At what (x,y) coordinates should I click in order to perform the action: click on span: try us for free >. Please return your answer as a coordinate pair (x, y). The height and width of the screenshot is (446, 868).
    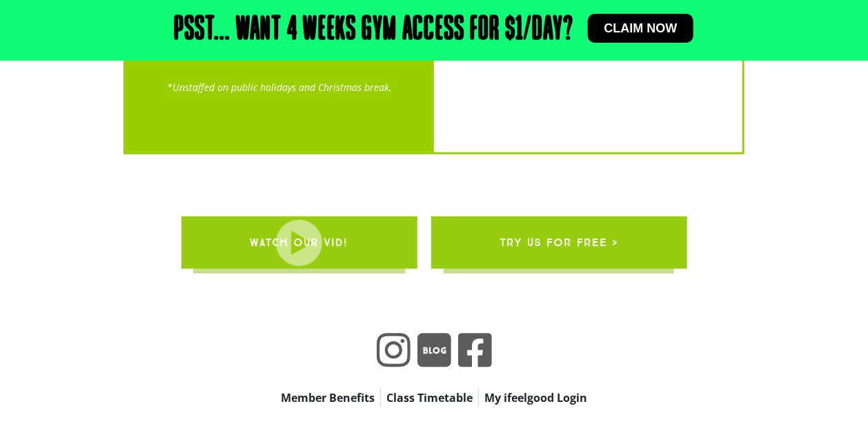
    Looking at the image, I should click on (559, 242).